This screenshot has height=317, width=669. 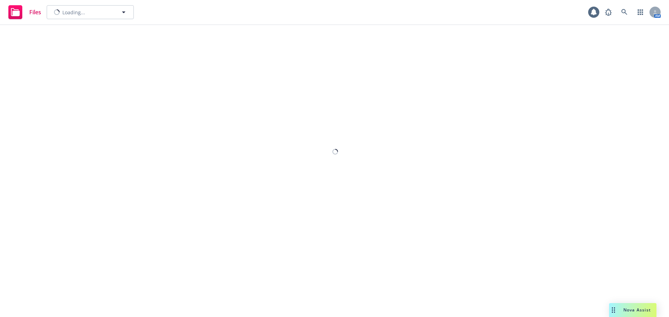 What do you see at coordinates (633, 310) in the screenshot?
I see `button: Nova Assist` at bounding box center [633, 310].